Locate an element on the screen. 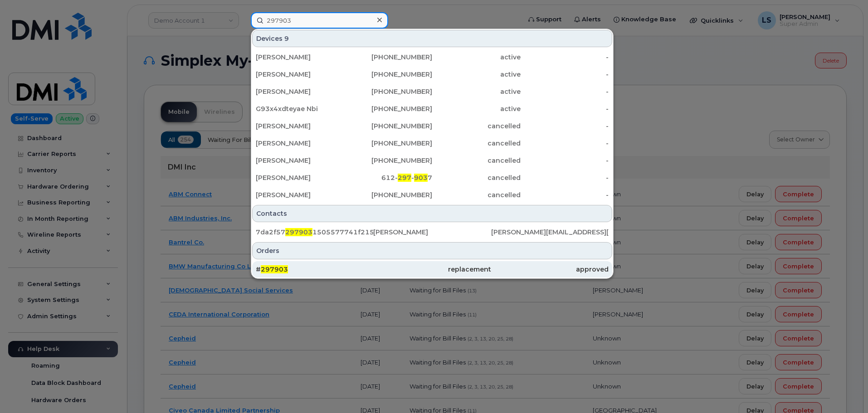 The height and width of the screenshot is (413, 868). a: #297903replacementapproved is located at coordinates (432, 269).